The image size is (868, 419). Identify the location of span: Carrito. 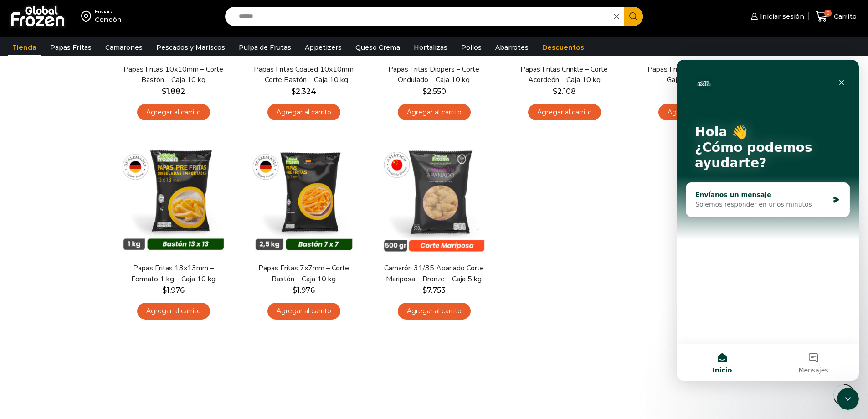
(844, 16).